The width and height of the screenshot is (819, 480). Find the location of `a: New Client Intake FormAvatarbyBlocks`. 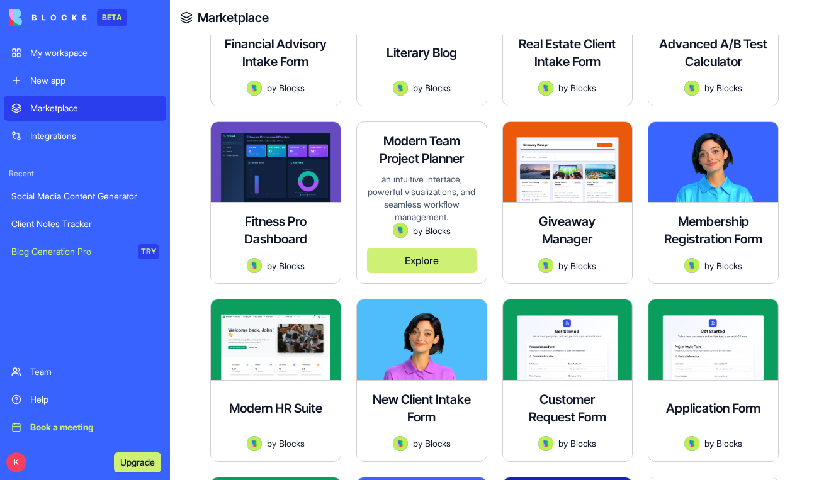

a: New Client Intake FormAvatarbyBlocks is located at coordinates (422, 380).